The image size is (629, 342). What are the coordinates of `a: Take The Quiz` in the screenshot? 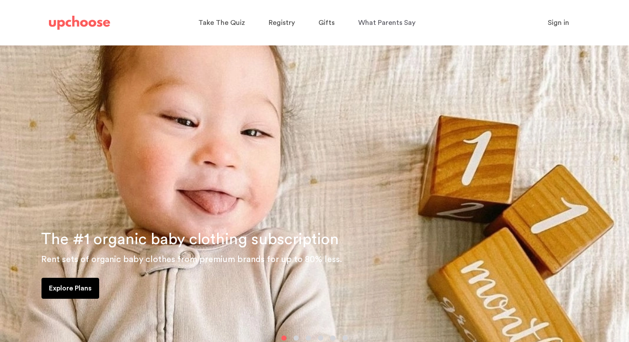 It's located at (223, 23).